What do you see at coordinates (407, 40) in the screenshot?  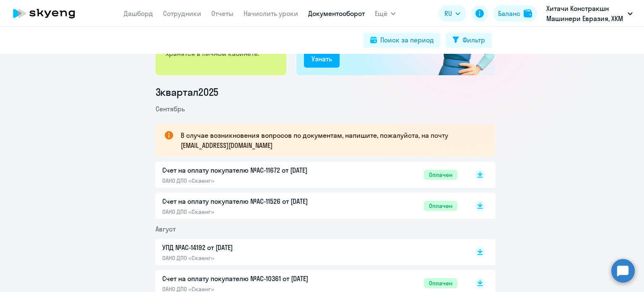 I see `div: Поиск за период` at bounding box center [407, 40].